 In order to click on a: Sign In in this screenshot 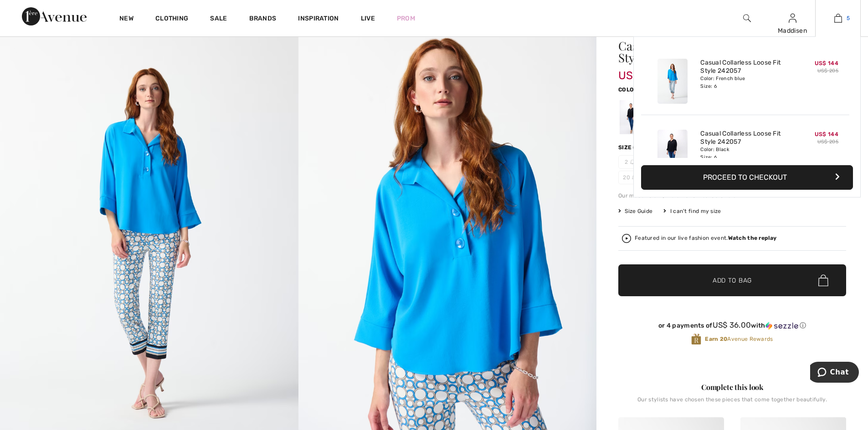, I will do `click(793, 18)`.